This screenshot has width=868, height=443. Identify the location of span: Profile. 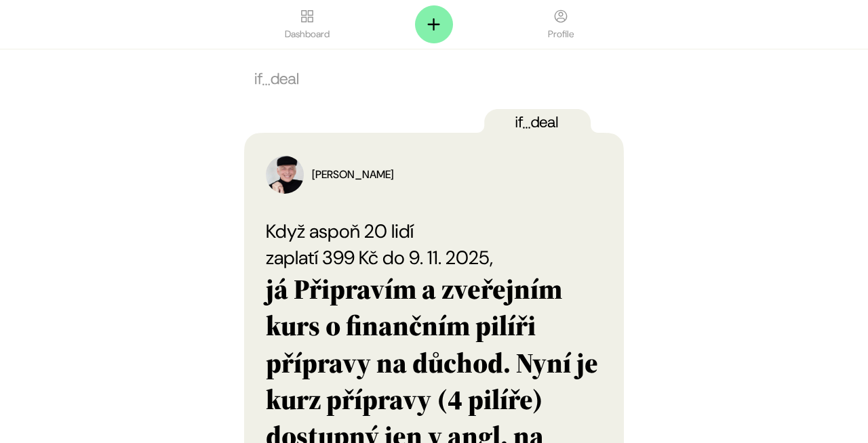
(561, 34).